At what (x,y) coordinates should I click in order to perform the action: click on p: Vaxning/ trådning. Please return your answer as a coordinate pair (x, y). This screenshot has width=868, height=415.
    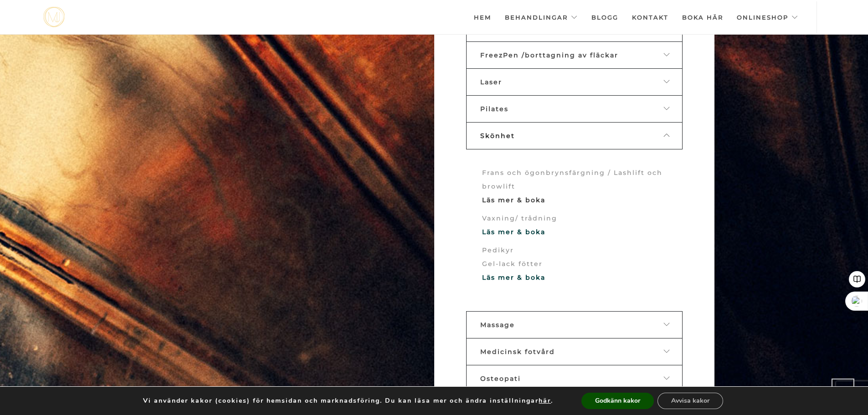
    Looking at the image, I should click on (574, 225).